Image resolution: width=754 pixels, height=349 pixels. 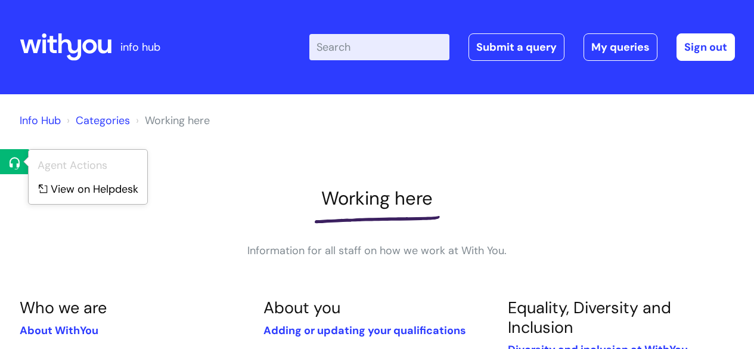 What do you see at coordinates (171, 120) in the screenshot?
I see `li: Working here` at bounding box center [171, 120].